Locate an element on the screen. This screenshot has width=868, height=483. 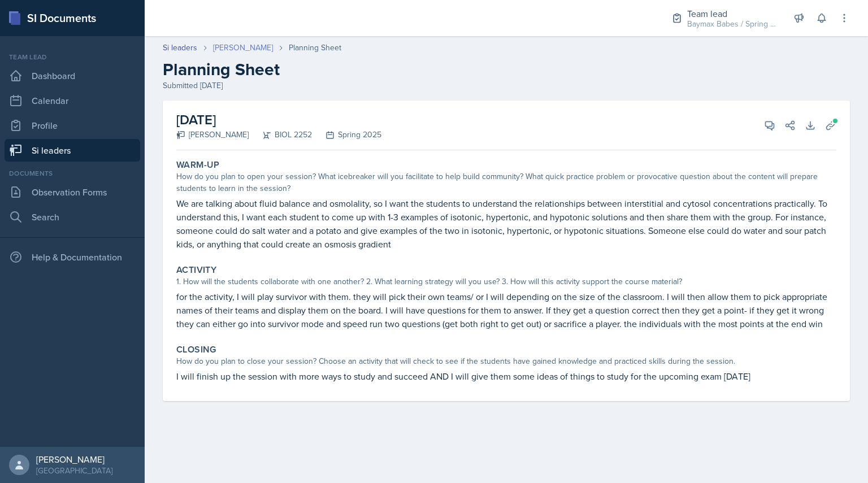
div: How do you plan to close your session? Choose an activity that will check to see if the students ... is located at coordinates (506, 360).